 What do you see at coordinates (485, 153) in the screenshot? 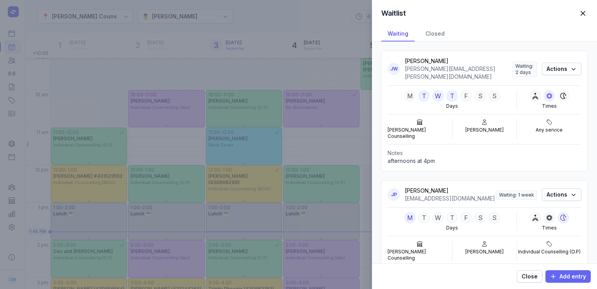
I see `div: Notes` at bounding box center [485, 153].